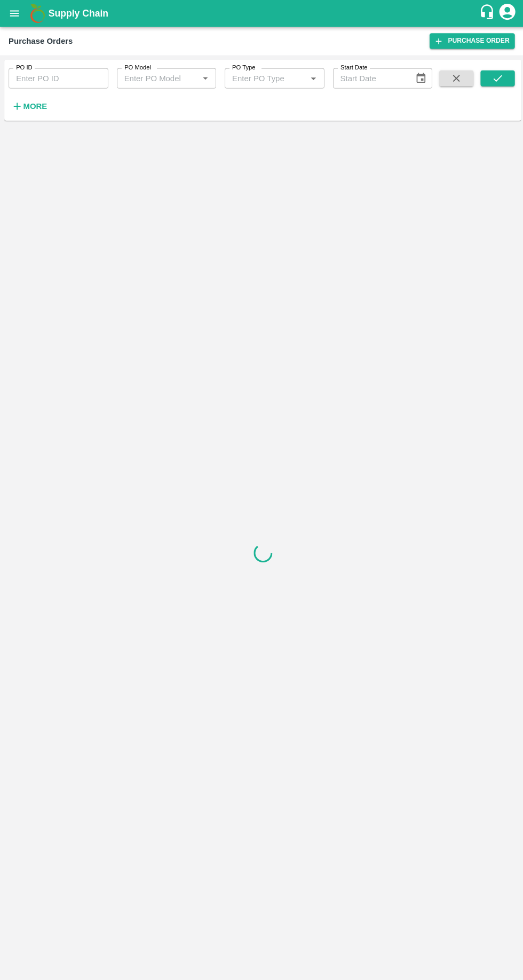  What do you see at coordinates (78, 13) in the screenshot?
I see `b: Supply Chain` at bounding box center [78, 13].